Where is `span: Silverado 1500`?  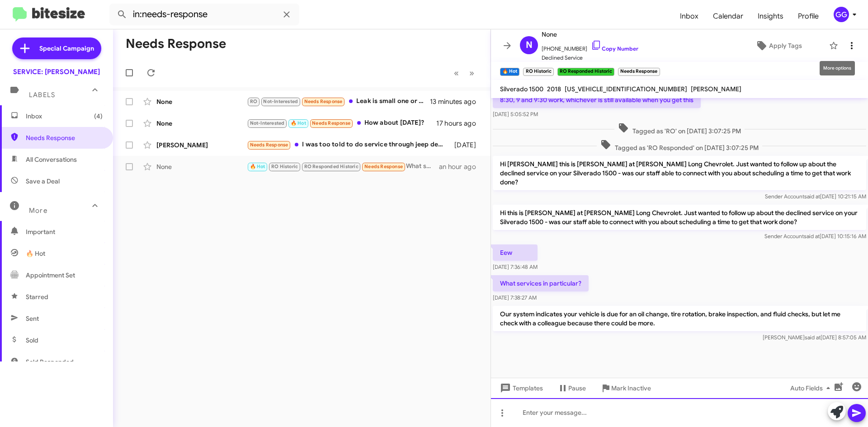
span: Silverado 1500 is located at coordinates (522, 89).